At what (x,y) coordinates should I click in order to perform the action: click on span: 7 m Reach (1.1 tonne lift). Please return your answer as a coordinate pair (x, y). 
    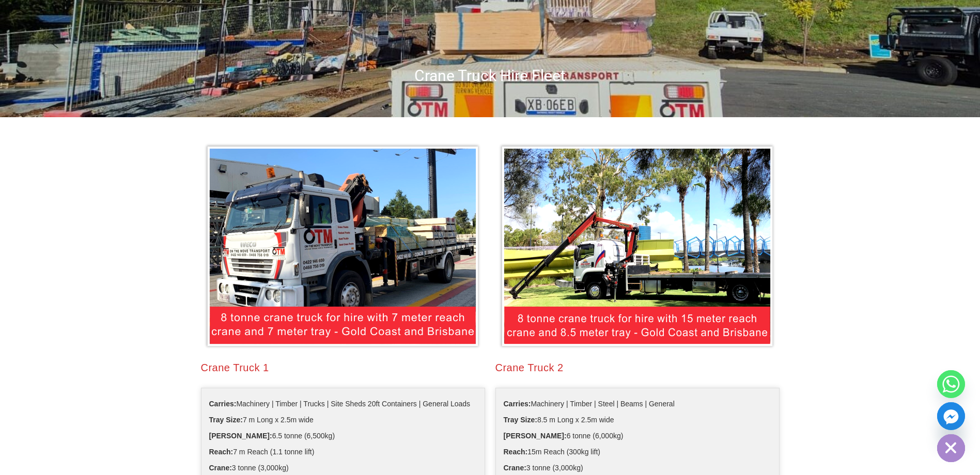
    Looking at the image, I should click on (262, 452).